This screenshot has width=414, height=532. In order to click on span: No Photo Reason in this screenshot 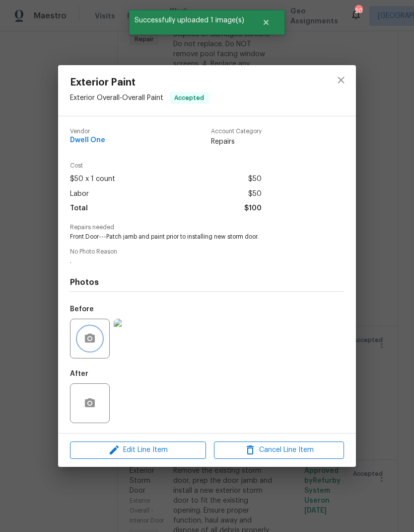, I will do `click(207, 252)`.